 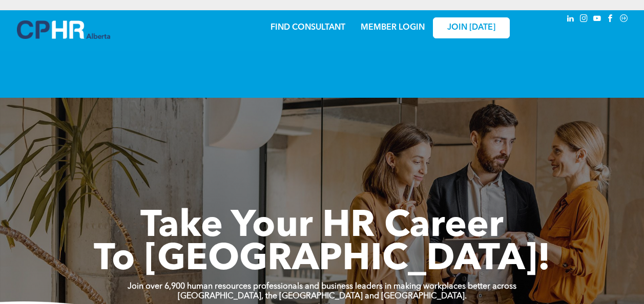 What do you see at coordinates (597, 20) in the screenshot?
I see `a: youtube` at bounding box center [597, 20].